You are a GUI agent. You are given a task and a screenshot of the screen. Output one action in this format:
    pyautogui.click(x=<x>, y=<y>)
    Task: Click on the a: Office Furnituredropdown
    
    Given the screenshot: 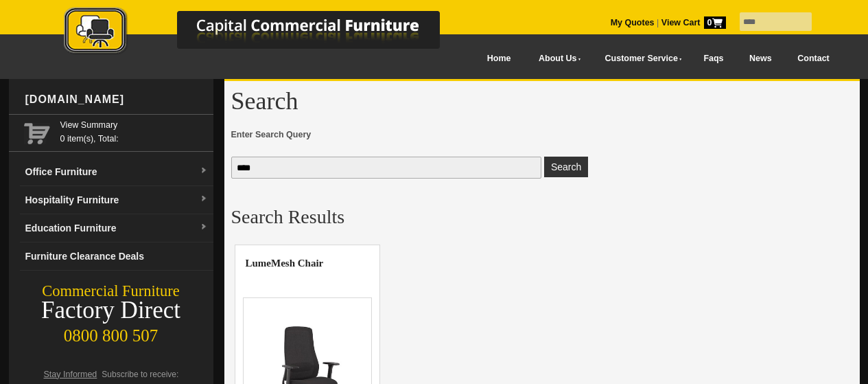 What is the action you would take?
    pyautogui.click(x=117, y=172)
    